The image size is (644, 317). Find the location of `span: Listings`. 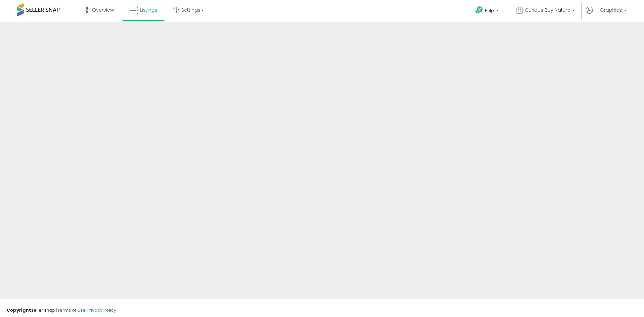

span: Listings is located at coordinates (149, 10).